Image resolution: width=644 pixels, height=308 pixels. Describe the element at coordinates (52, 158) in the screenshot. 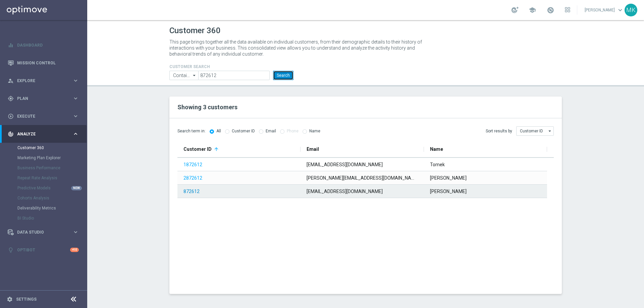

I see `div: Marketing Plan Explorer` at that location.